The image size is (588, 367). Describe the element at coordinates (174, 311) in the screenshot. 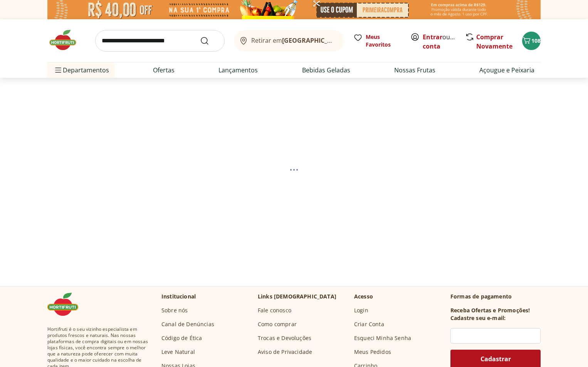

I see `a: Sobre nós` at that location.